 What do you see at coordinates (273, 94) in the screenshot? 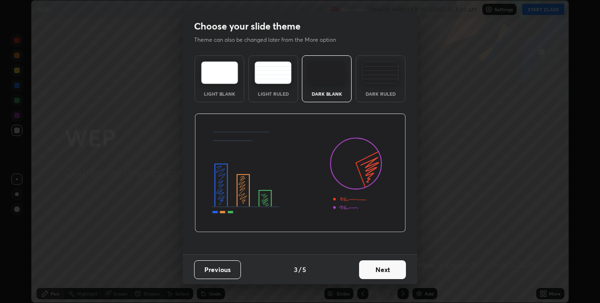
I see `div: Light Ruled` at bounding box center [273, 94].